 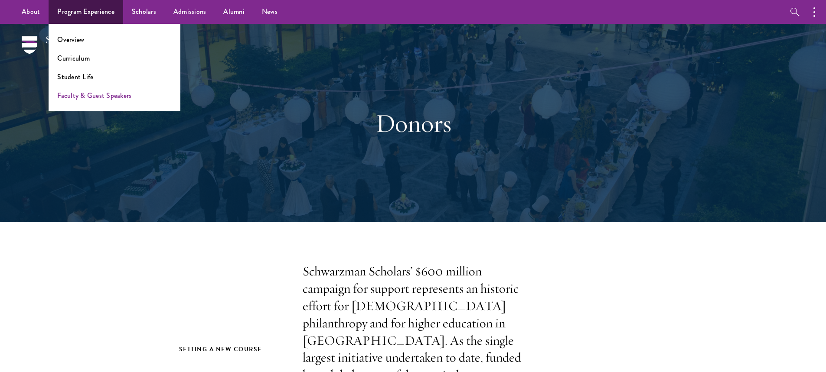 What do you see at coordinates (413, 123) in the screenshot?
I see `h1: Donors` at bounding box center [413, 123].